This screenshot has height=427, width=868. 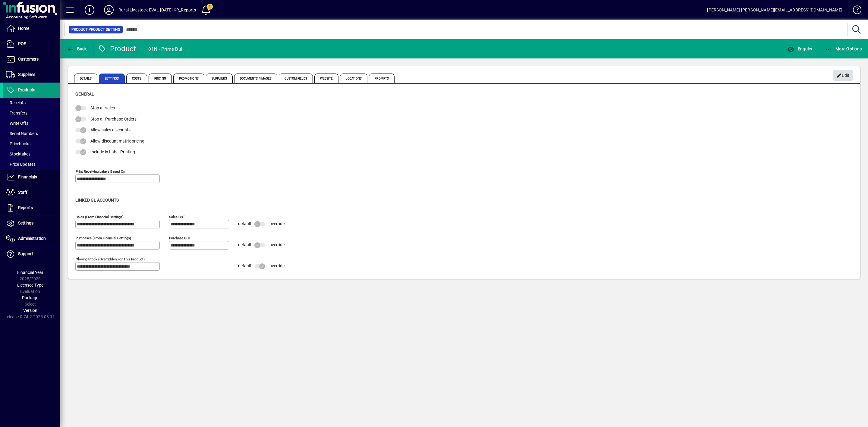 I want to click on mat-label: Closing stock (overridden for this product), so click(x=110, y=259).